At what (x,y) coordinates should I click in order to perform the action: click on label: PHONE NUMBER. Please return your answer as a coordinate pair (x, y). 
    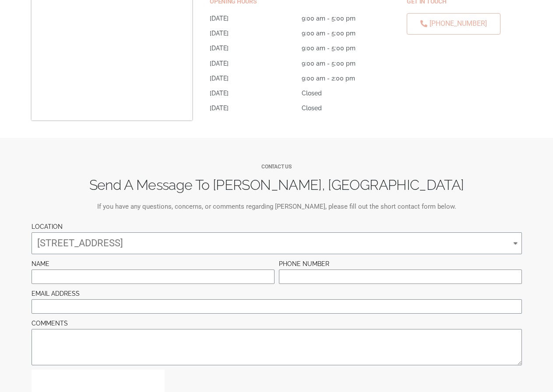
    Looking at the image, I should click on (304, 264).